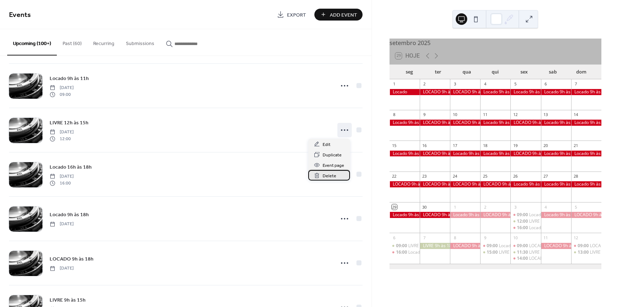  Describe the element at coordinates (485, 176) in the screenshot. I see `div: 25` at that location.